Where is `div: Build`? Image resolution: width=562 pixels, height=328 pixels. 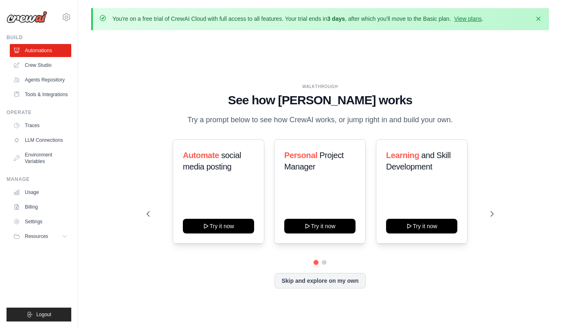 div: Build is located at coordinates (39, 37).